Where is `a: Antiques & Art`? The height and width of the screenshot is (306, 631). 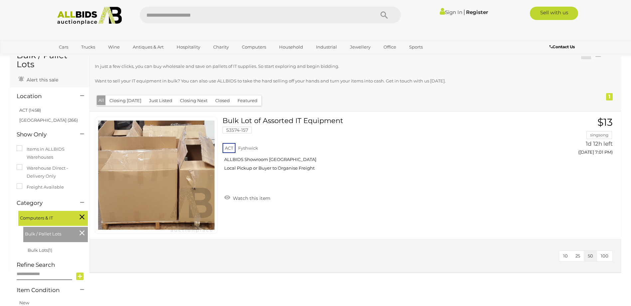 a: Antiques & Art is located at coordinates (148, 47).